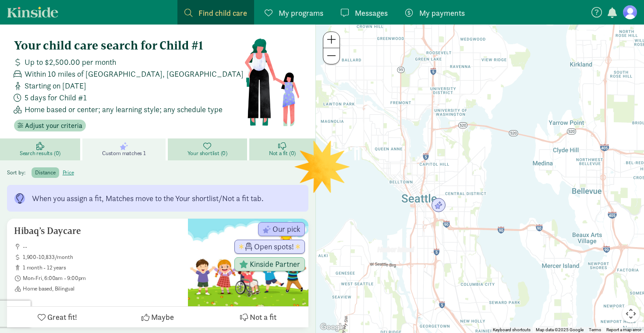  What do you see at coordinates (33, 12) in the screenshot?
I see `a: Kinside` at bounding box center [33, 12].